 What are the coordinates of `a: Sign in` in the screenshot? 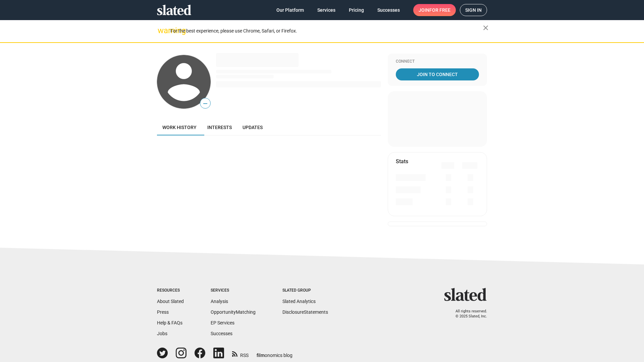 It's located at (473, 10).